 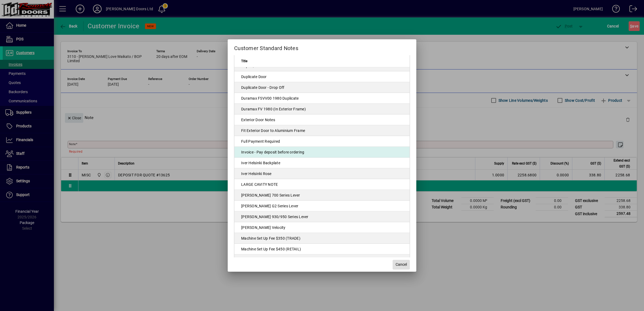 I want to click on td: Machine Set Up Fee $450 (RETAIL), so click(x=322, y=249).